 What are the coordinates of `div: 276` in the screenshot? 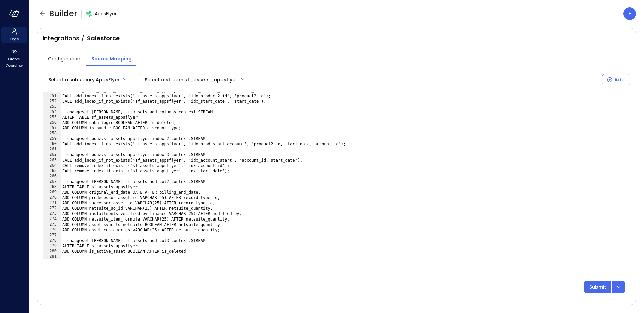 It's located at (52, 230).